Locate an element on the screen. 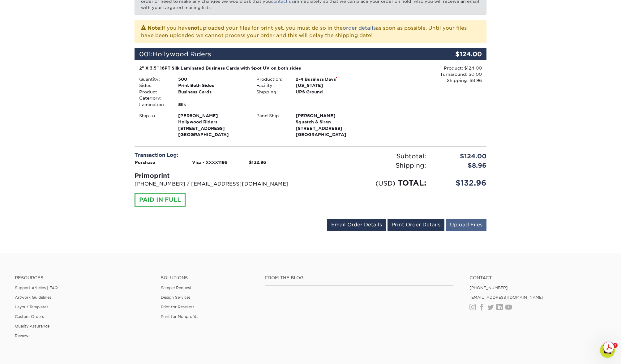 The image size is (621, 364). b: not is located at coordinates (195, 28).